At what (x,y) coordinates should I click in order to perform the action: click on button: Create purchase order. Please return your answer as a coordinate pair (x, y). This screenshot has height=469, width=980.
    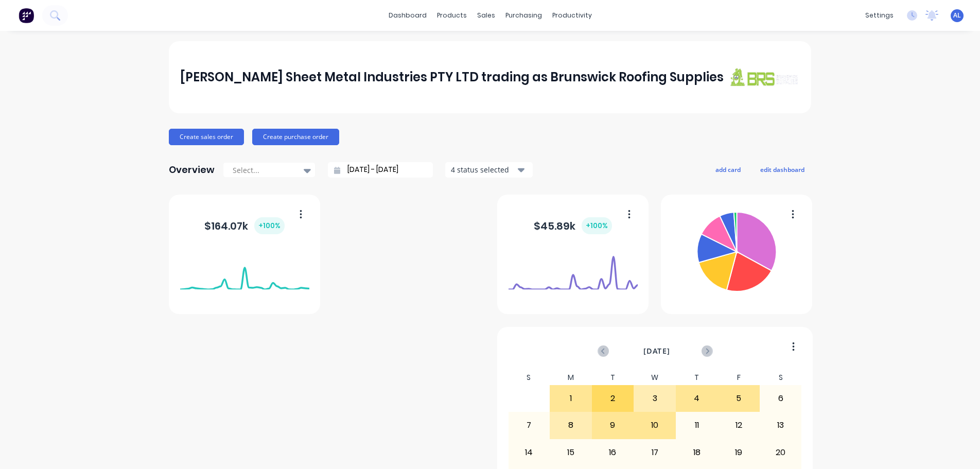
    Looking at the image, I should click on (295, 137).